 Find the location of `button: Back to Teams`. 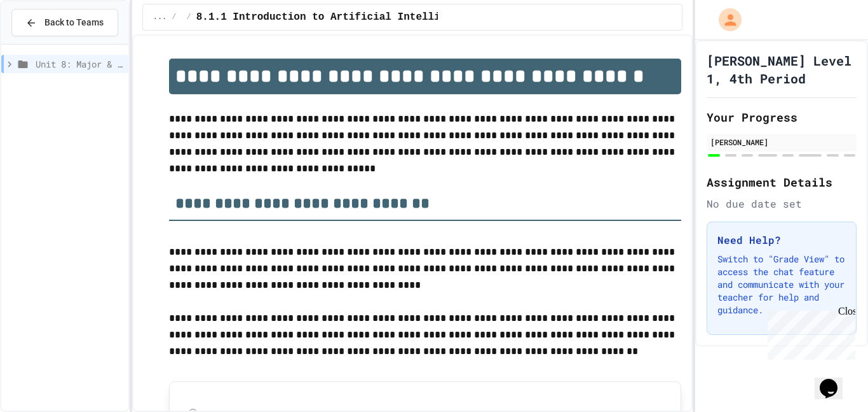

button: Back to Teams is located at coordinates (64, 22).